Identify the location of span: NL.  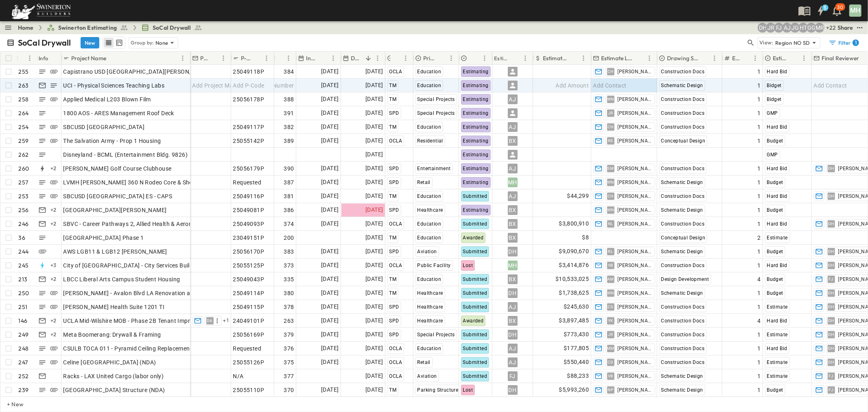
(610, 224).